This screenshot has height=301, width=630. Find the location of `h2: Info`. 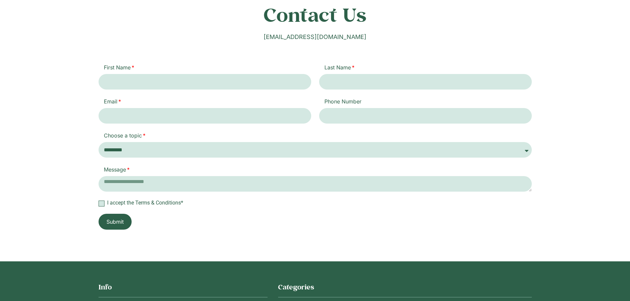

h2: Info is located at coordinates (183, 287).